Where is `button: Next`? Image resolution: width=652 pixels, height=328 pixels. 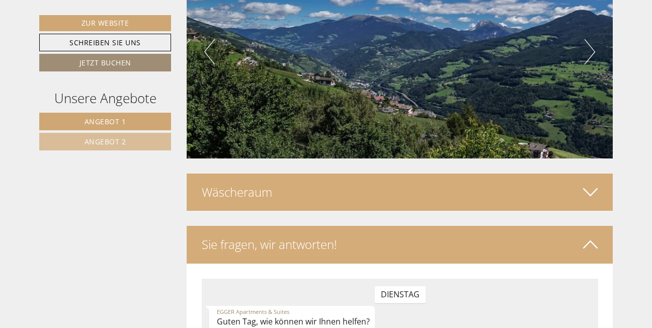
button: Next is located at coordinates (590, 52).